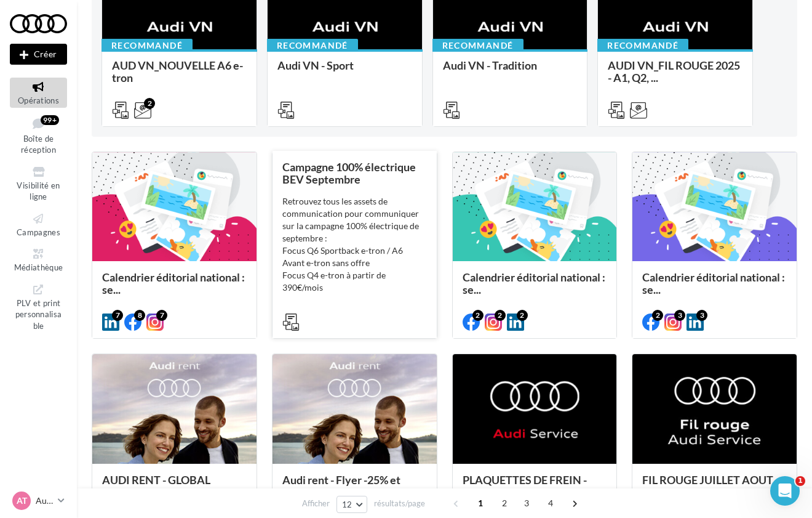 Image resolution: width=812 pixels, height=518 pixels. I want to click on a: Campagnes, so click(38, 224).